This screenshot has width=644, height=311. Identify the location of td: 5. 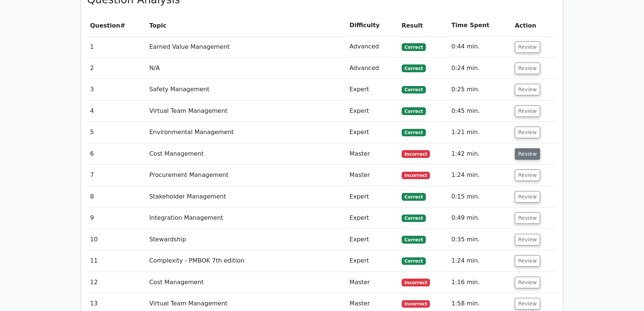
(117, 132).